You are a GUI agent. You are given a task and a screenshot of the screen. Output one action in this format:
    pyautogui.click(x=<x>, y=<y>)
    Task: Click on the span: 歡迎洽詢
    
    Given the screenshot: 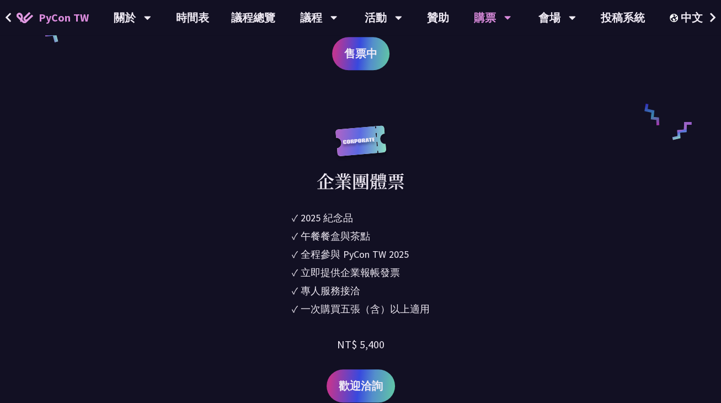 What is the action you would take?
    pyautogui.click(x=361, y=386)
    